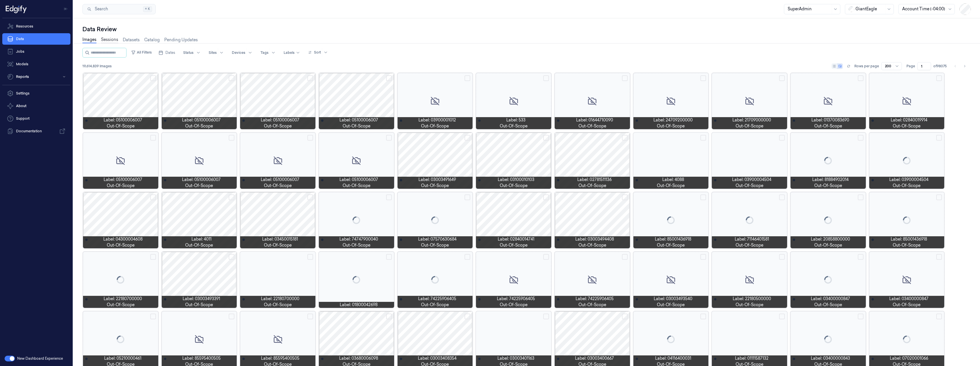  Describe the element at coordinates (100, 9) in the screenshot. I see `span: Search` at that location.